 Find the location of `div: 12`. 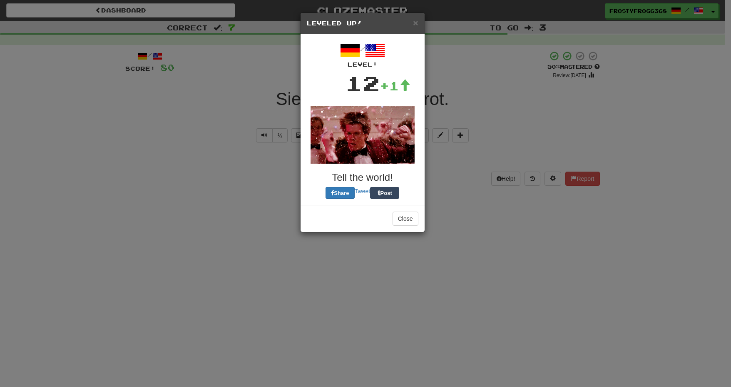

div: 12 is located at coordinates (362, 83).